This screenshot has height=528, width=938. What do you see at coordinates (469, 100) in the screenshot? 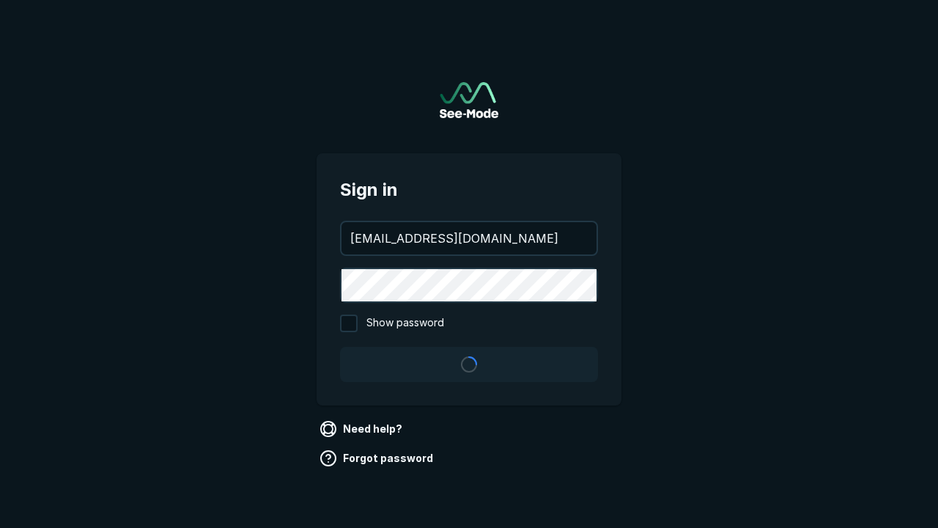
I see `a: Go to sign in` at bounding box center [469, 100].